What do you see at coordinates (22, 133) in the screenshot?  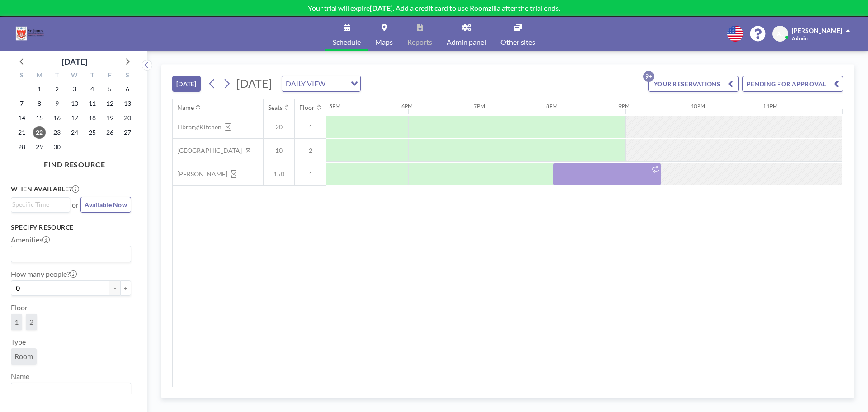 I see `span: Sunday, September 21, 2025` at bounding box center [22, 133].